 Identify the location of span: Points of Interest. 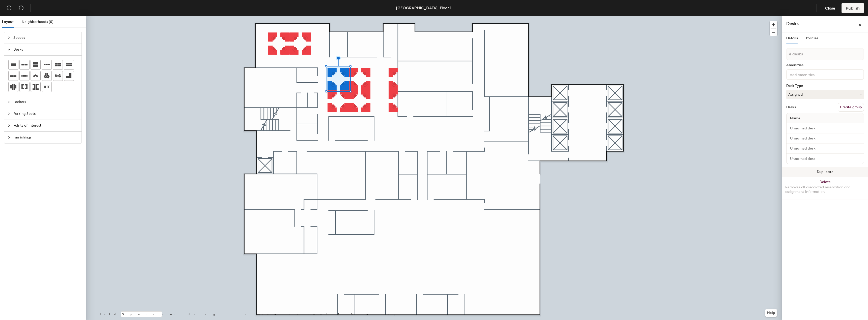
(46, 126).